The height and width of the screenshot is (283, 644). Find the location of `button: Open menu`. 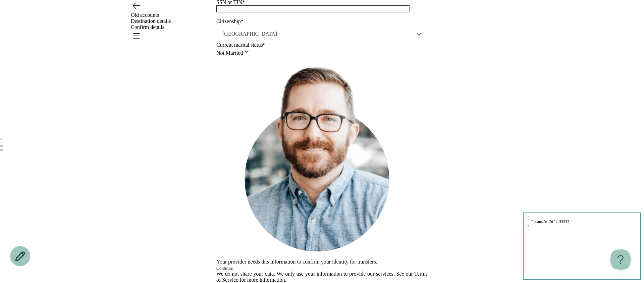

button: Open menu is located at coordinates (136, 36).